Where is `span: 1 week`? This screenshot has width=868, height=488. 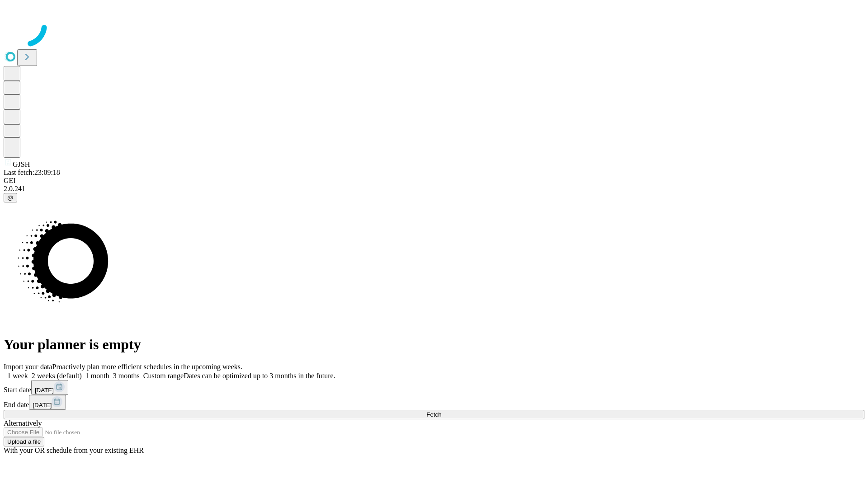
span: 1 week is located at coordinates (18, 375).